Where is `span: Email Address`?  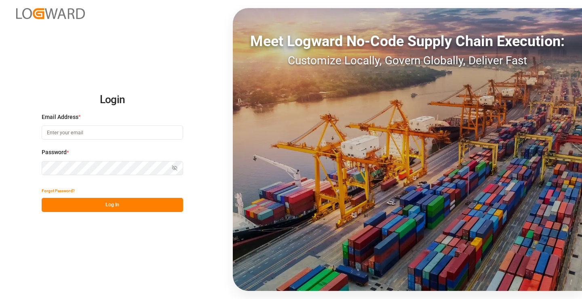 span: Email Address is located at coordinates (60, 117).